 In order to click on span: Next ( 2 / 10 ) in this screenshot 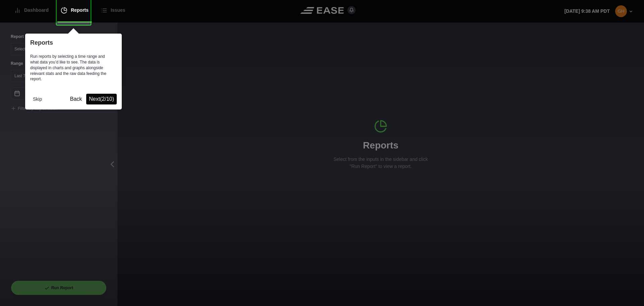, I will do `click(101, 99)`.